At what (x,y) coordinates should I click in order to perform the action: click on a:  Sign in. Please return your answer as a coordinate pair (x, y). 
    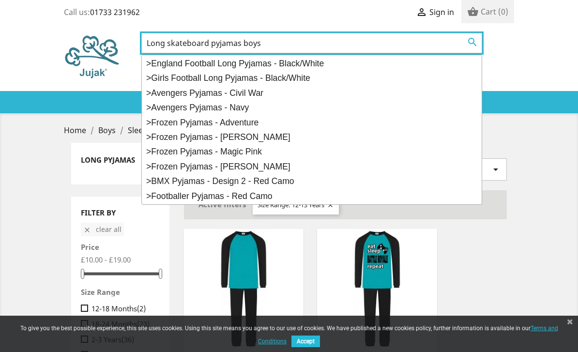
    Looking at the image, I should click on (435, 12).